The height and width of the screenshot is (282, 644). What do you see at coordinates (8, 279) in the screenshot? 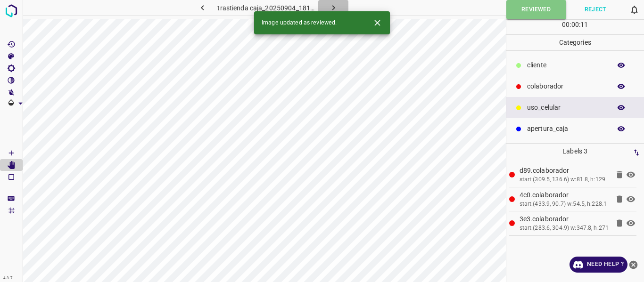
I see `div: 4.3.7` at bounding box center [8, 279].